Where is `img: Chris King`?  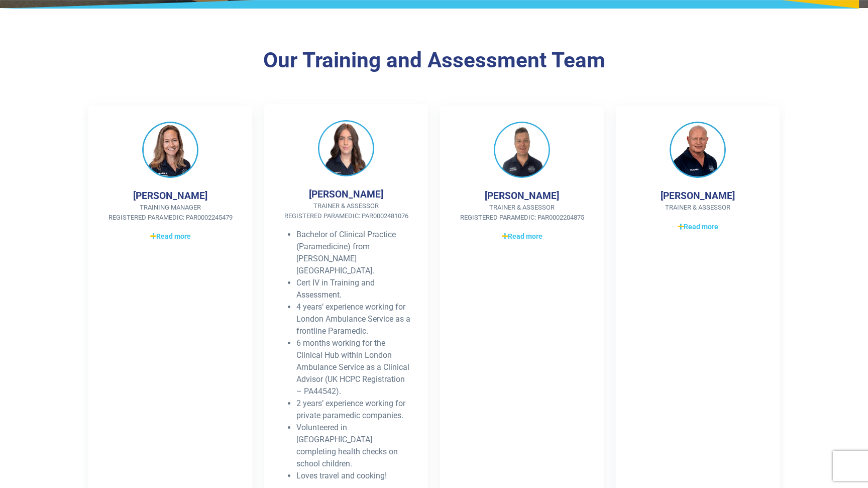 img: Chris King is located at coordinates (522, 149).